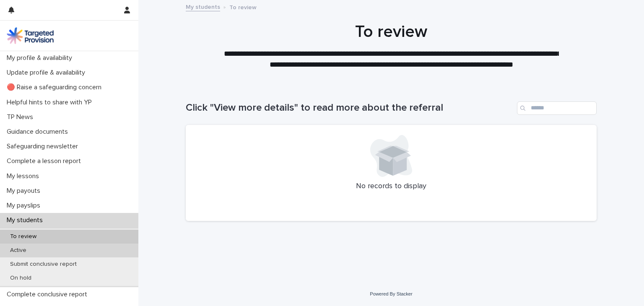 This screenshot has width=644, height=306. Describe the element at coordinates (41, 58) in the screenshot. I see `p: My profile & availability` at that location.